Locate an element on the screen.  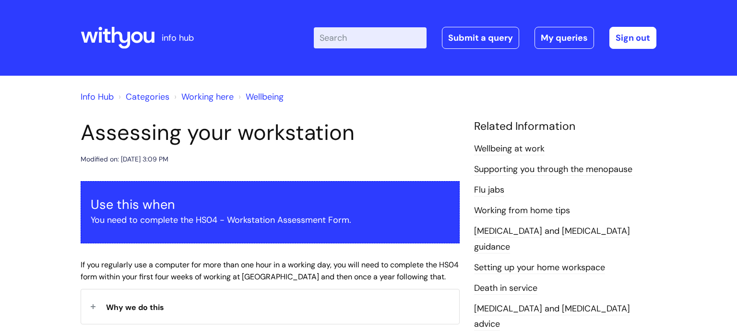
a: Flu jabs is located at coordinates (489, 190).